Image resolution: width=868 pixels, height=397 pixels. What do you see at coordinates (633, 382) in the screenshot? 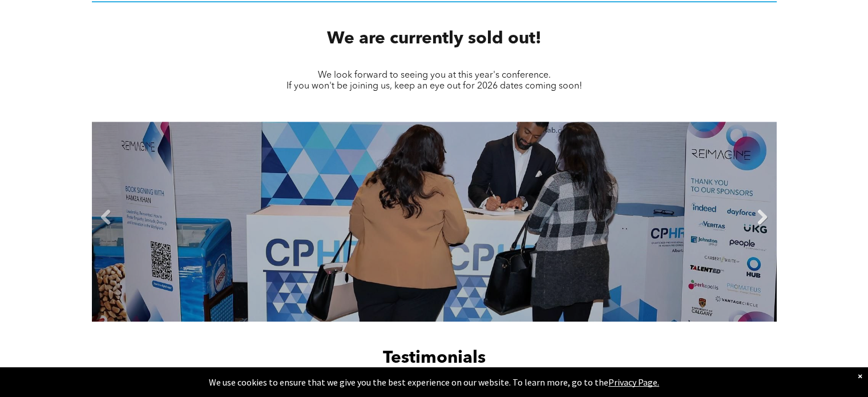
I see `a: Privacy Page.` at bounding box center [633, 382].